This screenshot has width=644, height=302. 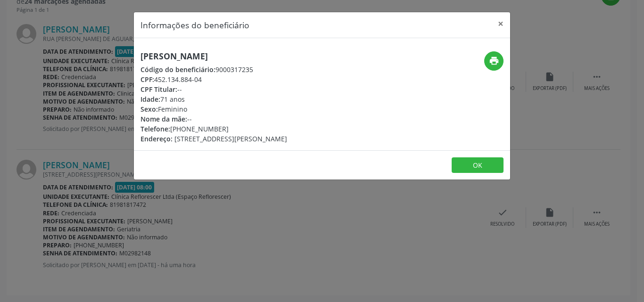 I want to click on button: OK, so click(x=477, y=166).